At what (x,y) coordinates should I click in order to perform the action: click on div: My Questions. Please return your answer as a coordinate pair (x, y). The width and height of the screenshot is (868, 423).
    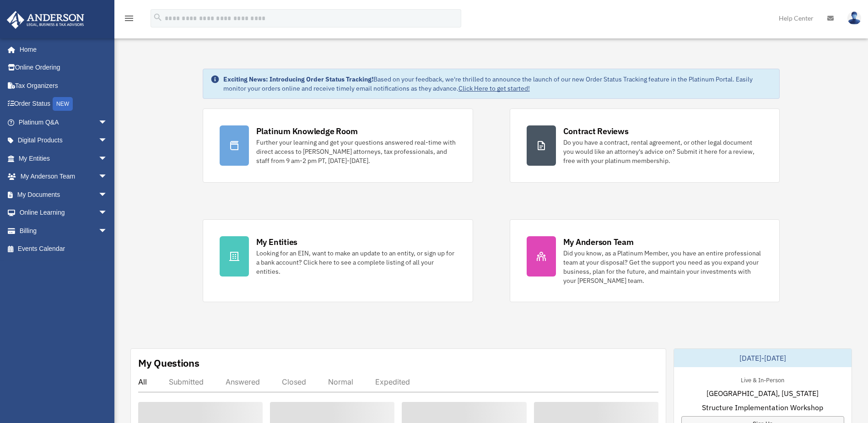
    Looking at the image, I should click on (169, 363).